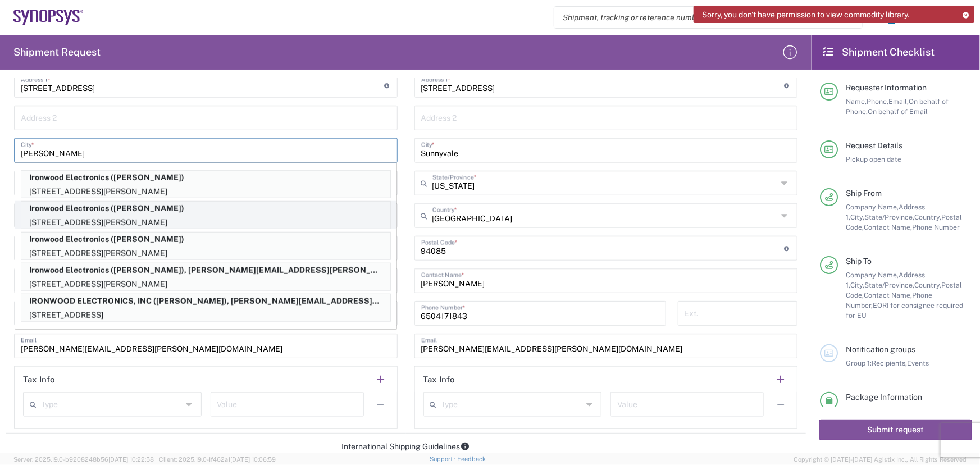 Image resolution: width=980 pixels, height=465 pixels. What do you see at coordinates (884, 397) in the screenshot?
I see `span: Package Information` at bounding box center [884, 397].